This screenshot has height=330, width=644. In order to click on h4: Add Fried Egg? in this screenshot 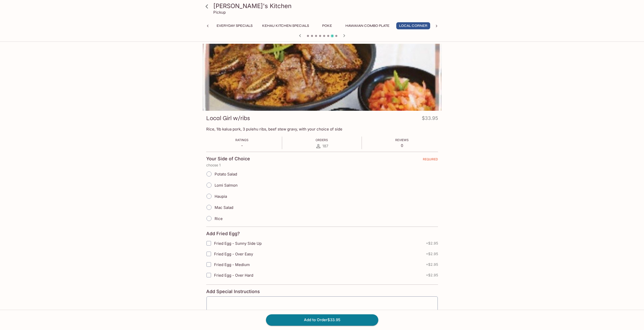, I will do `click(223, 234)`.